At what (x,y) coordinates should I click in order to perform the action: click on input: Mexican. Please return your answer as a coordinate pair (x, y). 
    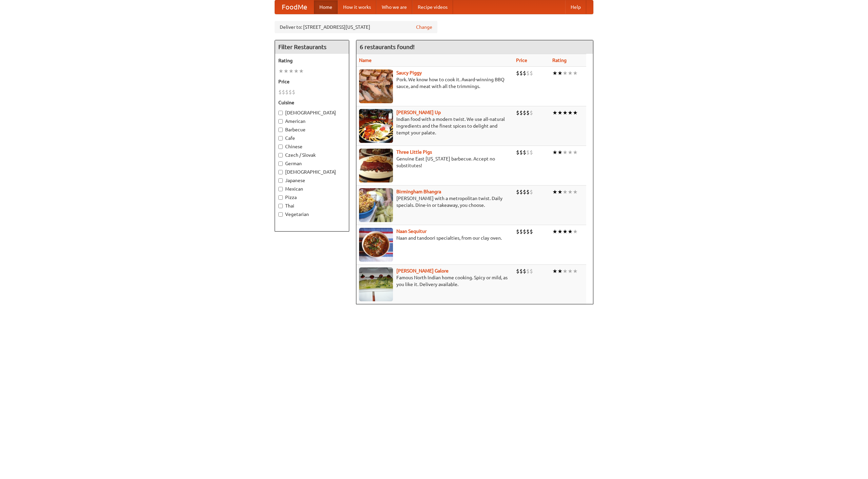
    Looking at the image, I should click on (280, 189).